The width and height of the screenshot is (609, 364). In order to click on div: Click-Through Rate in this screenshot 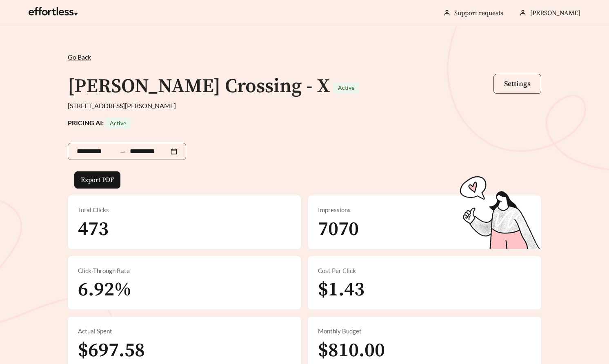, I will do `click(184, 270)`.